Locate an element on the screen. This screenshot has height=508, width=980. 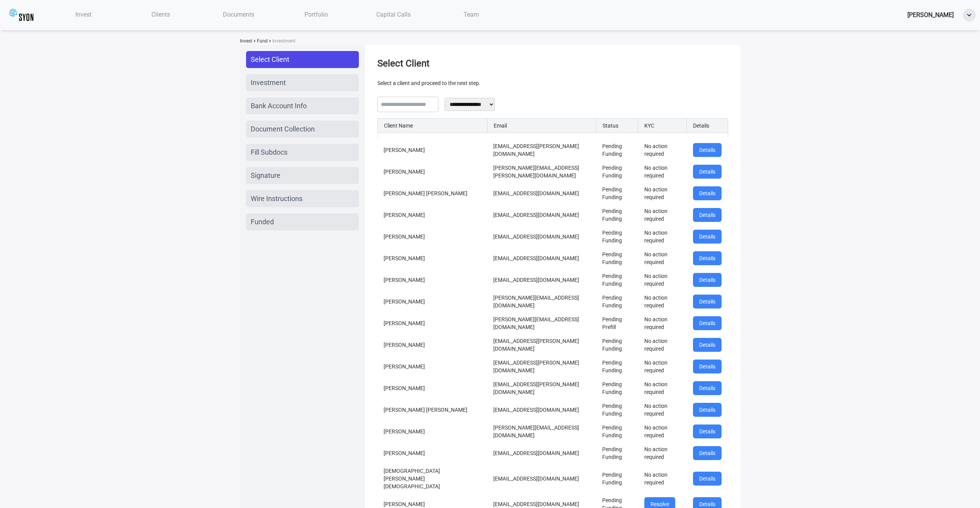
span: Documents is located at coordinates (238, 15).